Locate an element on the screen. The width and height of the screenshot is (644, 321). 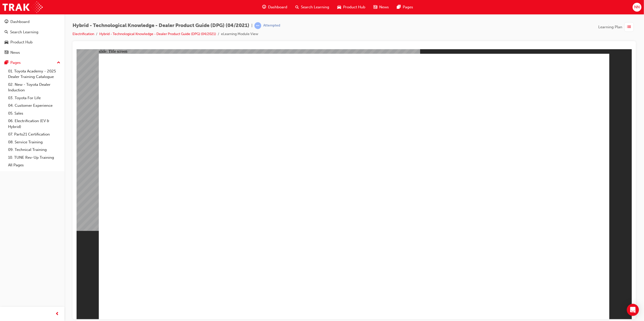
div: Pages is located at coordinates (16, 63).